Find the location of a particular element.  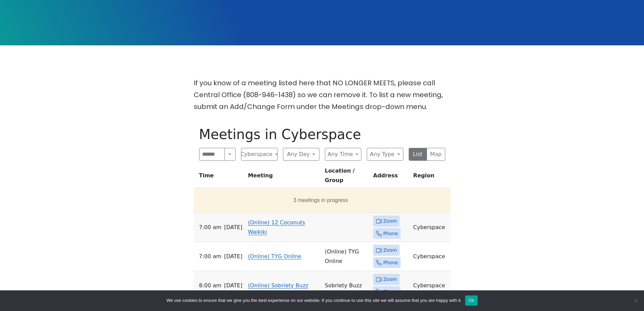

input: Search is located at coordinates (212, 154).